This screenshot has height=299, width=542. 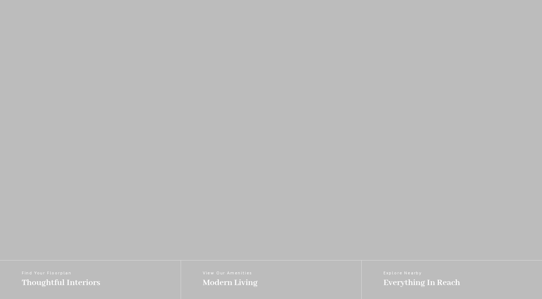 I want to click on span: Thoughtful Interiors, so click(x=61, y=282).